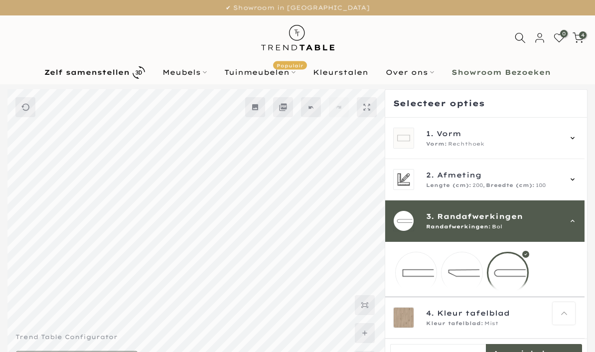 The width and height of the screenshot is (595, 352). What do you see at coordinates (95, 72) in the screenshot?
I see `a: Zelf samenstellen` at bounding box center [95, 72].